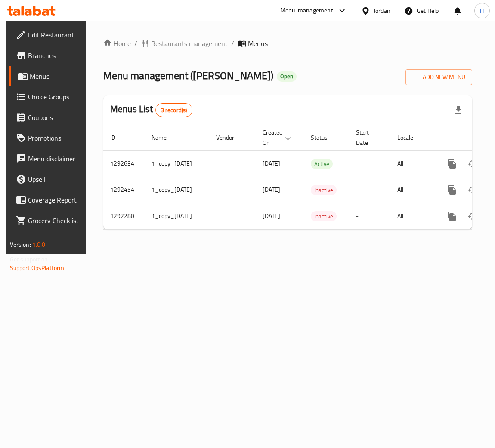 Image resolution: width=495 pixels, height=448 pixels. Describe the element at coordinates (278, 138) in the screenshot. I see `span: Created On` at that location.